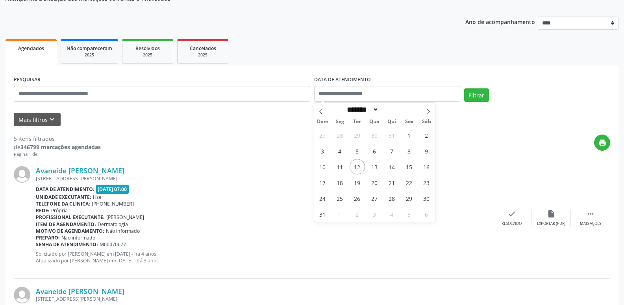 This screenshot has width=624, height=305. I want to click on span: Agosto 23, 2025, so click(427, 182).